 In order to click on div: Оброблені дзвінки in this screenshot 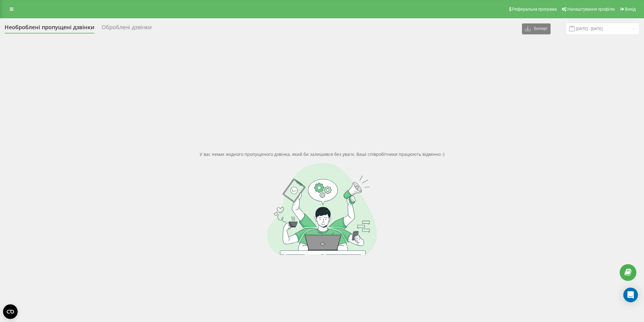, I will do `click(127, 29)`.